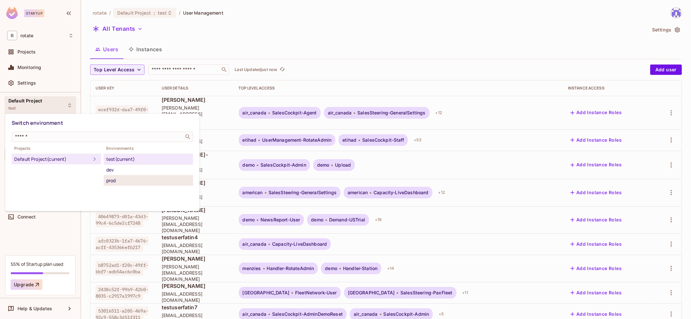 This screenshot has height=319, width=691. Describe the element at coordinates (148, 170) in the screenshot. I see `div: dev` at that location.